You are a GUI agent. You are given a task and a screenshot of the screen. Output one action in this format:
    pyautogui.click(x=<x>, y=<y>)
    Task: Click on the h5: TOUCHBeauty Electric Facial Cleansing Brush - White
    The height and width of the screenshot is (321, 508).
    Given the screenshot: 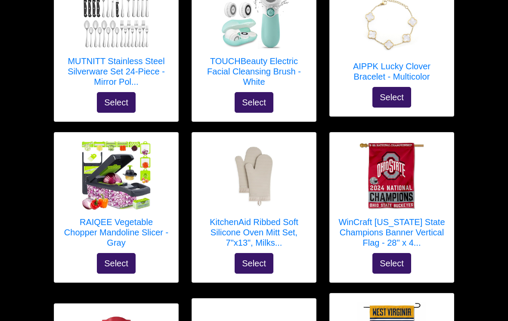 What is the action you would take?
    pyautogui.click(x=254, y=72)
    